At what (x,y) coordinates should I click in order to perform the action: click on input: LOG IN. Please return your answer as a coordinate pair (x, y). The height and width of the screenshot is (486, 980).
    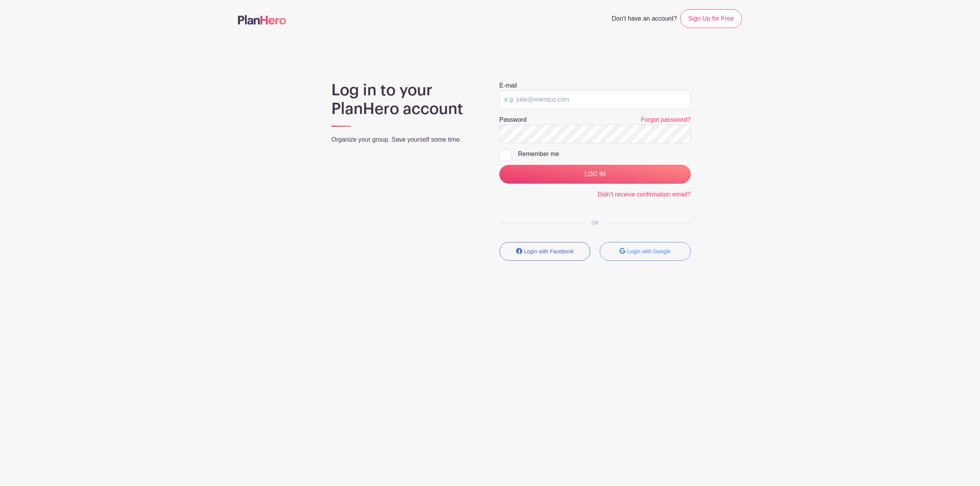
    Looking at the image, I should click on (595, 174).